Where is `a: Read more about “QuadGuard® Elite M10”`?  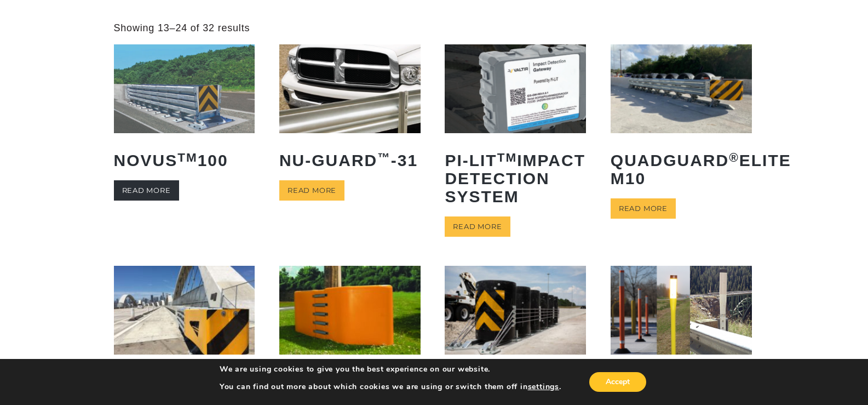 a: Read more about “QuadGuard® Elite M10” is located at coordinates (643, 208).